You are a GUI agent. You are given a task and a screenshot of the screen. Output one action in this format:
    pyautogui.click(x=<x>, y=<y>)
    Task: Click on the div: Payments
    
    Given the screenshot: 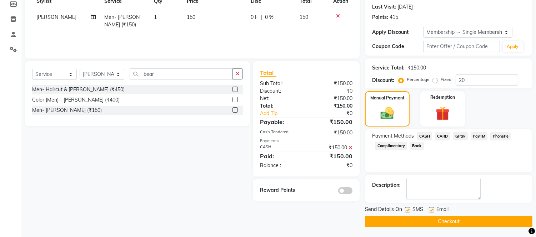 What is the action you would take?
    pyautogui.click(x=306, y=141)
    